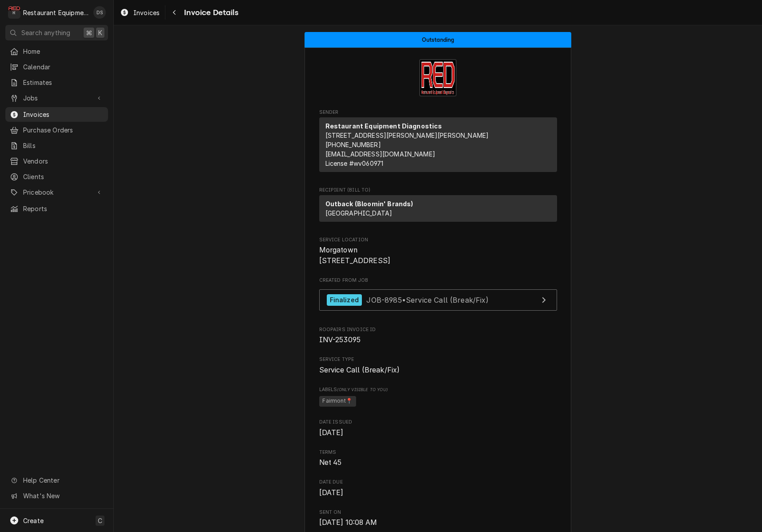  Describe the element at coordinates (56, 98) in the screenshot. I see `a: Go to Jobs` at that location.